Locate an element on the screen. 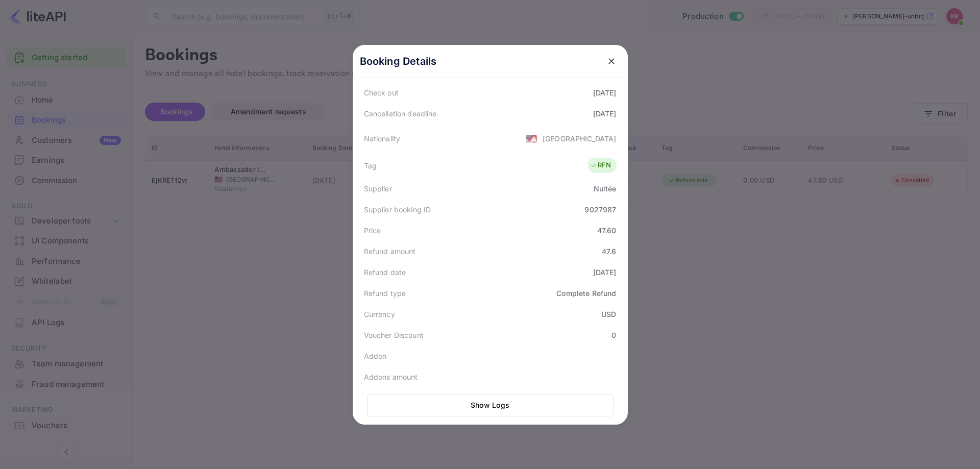 The height and width of the screenshot is (469, 980). div: 9027987 is located at coordinates (600, 209).